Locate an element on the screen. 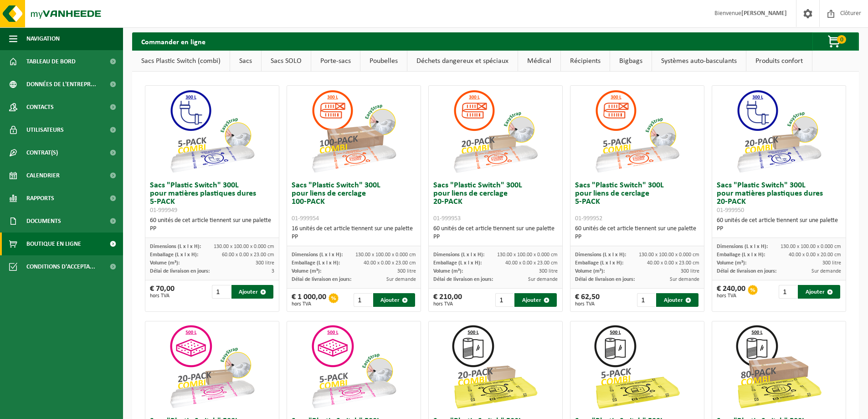 This screenshot has width=868, height=419. a: Bigbags is located at coordinates (631, 61).